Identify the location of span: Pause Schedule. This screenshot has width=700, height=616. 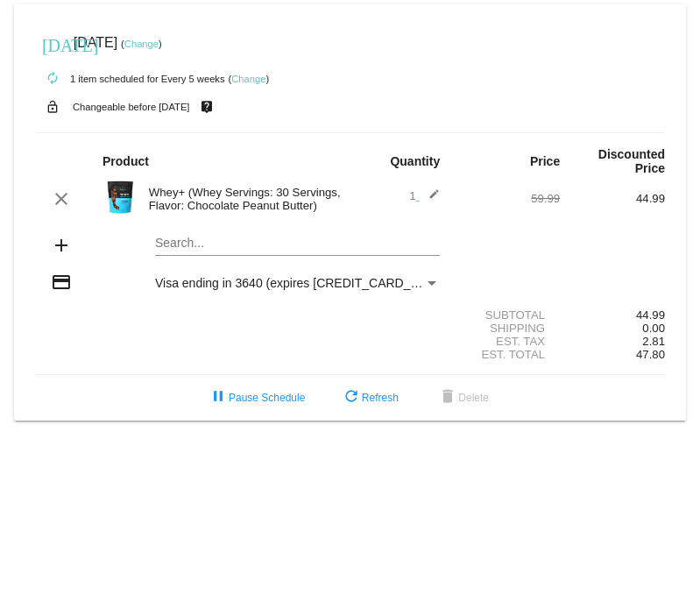
(255, 398).